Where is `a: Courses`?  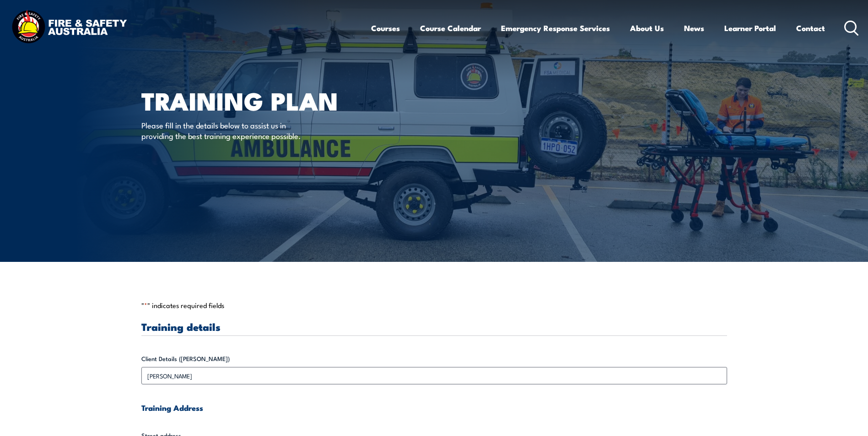
a: Courses is located at coordinates (385, 28).